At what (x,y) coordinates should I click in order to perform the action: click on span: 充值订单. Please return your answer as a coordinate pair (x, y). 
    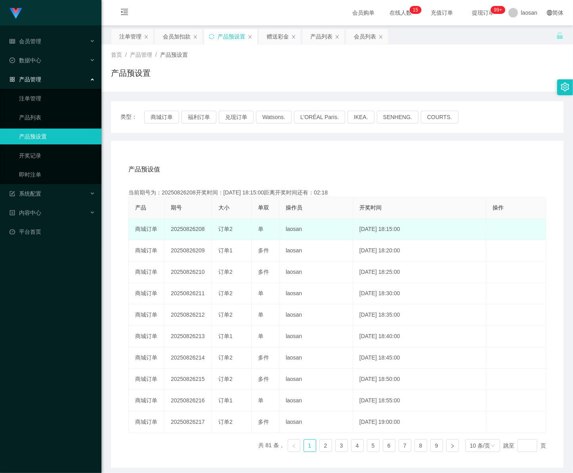
    Looking at the image, I should click on (442, 13).